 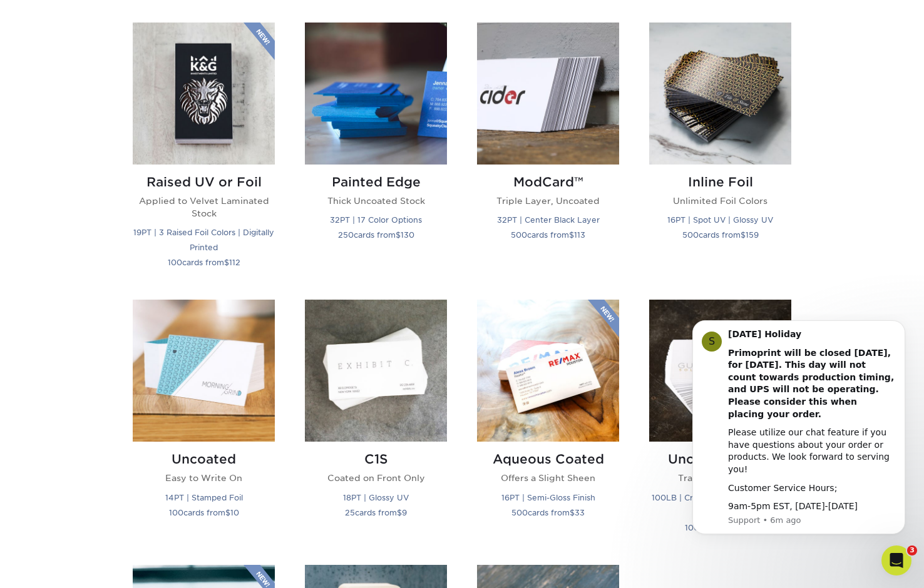 What do you see at coordinates (203, 460) in the screenshot?
I see `h2: Uncoated` at bounding box center [203, 460].